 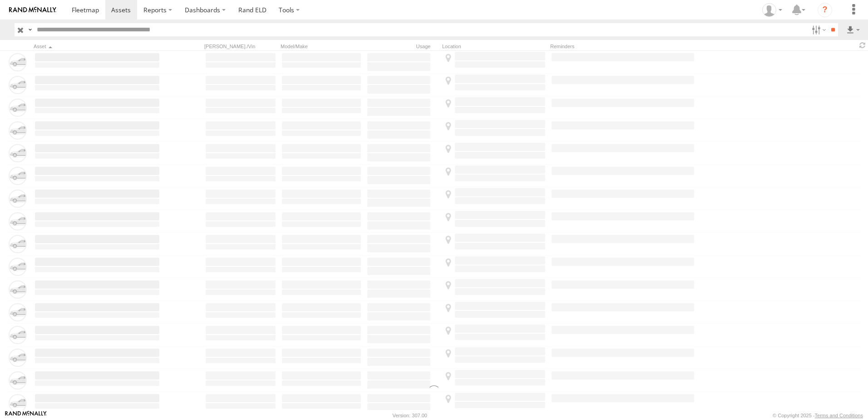 I want to click on a: Visit our Website, so click(x=26, y=415).